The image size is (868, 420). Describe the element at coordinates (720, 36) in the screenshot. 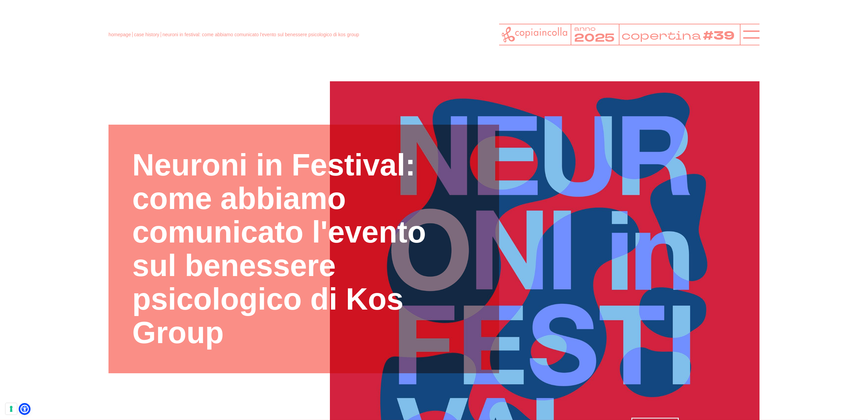

I see `tspan: #39` at that location.